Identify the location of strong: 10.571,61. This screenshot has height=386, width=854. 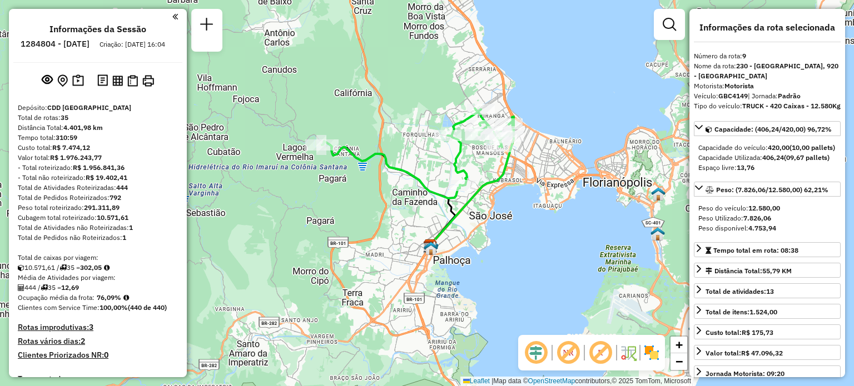
(112, 217).